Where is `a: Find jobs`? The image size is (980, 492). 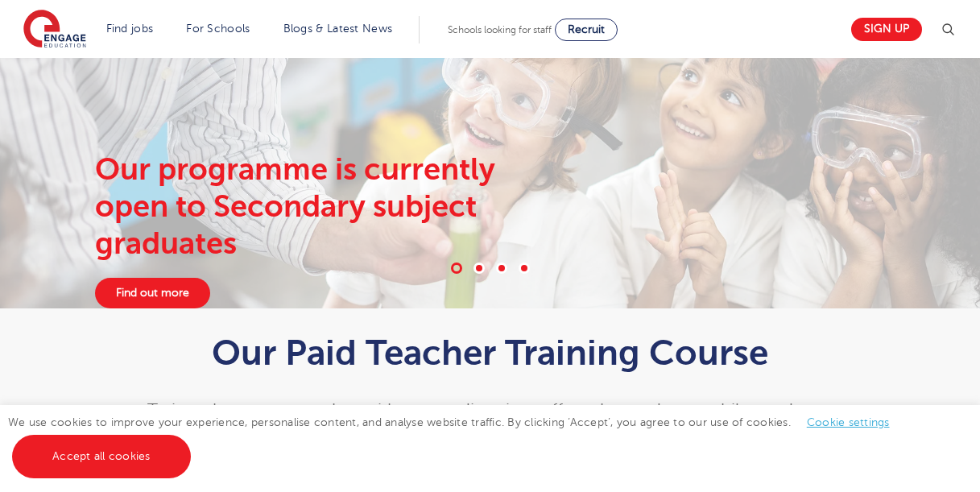 a: Find jobs is located at coordinates (129, 29).